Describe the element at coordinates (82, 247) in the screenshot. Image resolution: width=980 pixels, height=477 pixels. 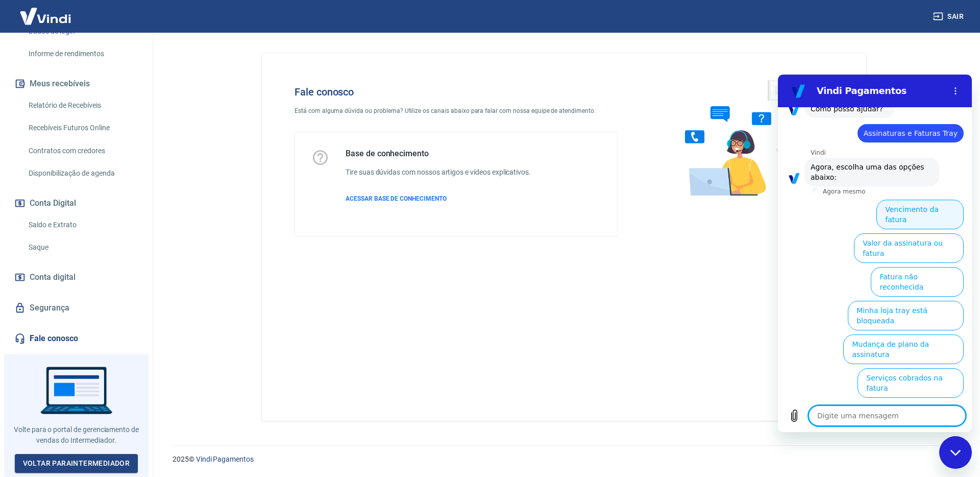
I see `a: Saque` at that location.